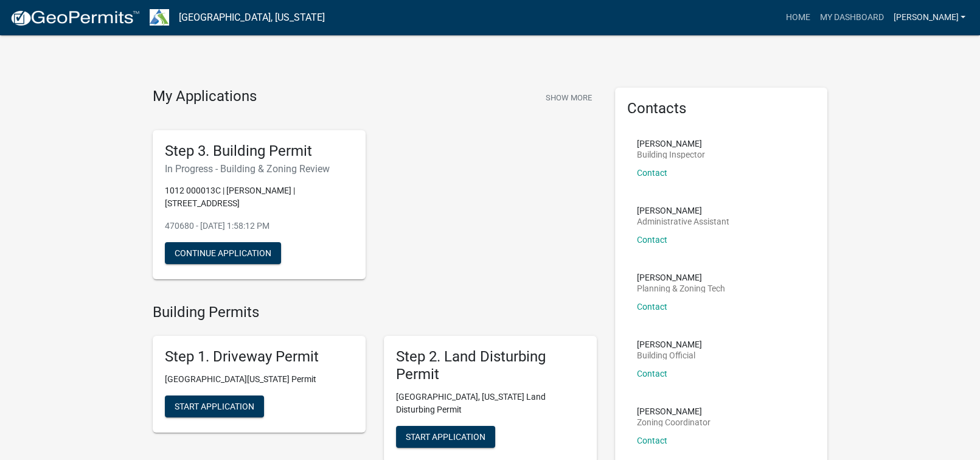 The height and width of the screenshot is (460, 980). I want to click on p: Building Inspector, so click(671, 154).